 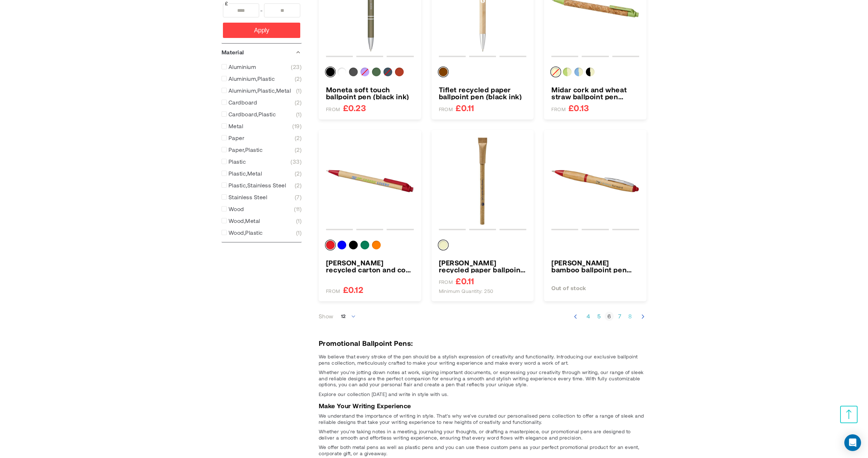 What do you see at coordinates (643, 316) in the screenshot?
I see `a: Next` at bounding box center [643, 316].